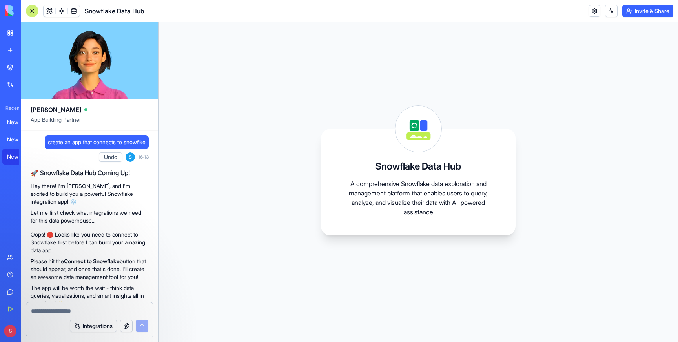 The height and width of the screenshot is (342, 678). I want to click on span: App Building Partner, so click(89, 123).